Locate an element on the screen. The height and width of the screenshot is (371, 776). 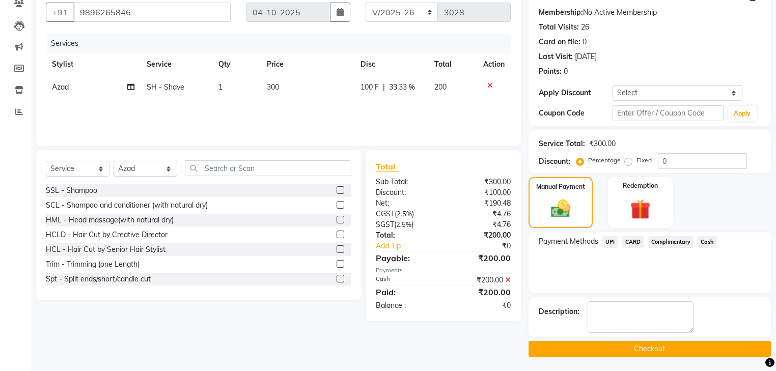
span: Azad is located at coordinates (60, 87).